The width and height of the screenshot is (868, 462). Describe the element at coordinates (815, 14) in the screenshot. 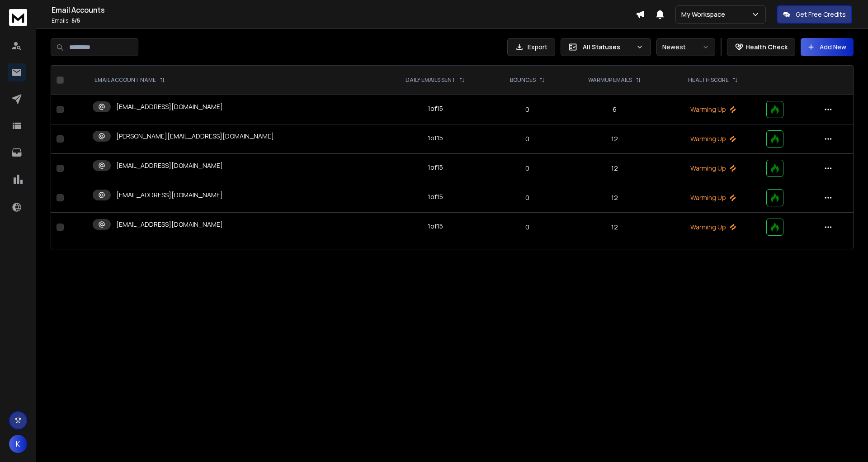

I see `button: Get Free Credits` at that location.